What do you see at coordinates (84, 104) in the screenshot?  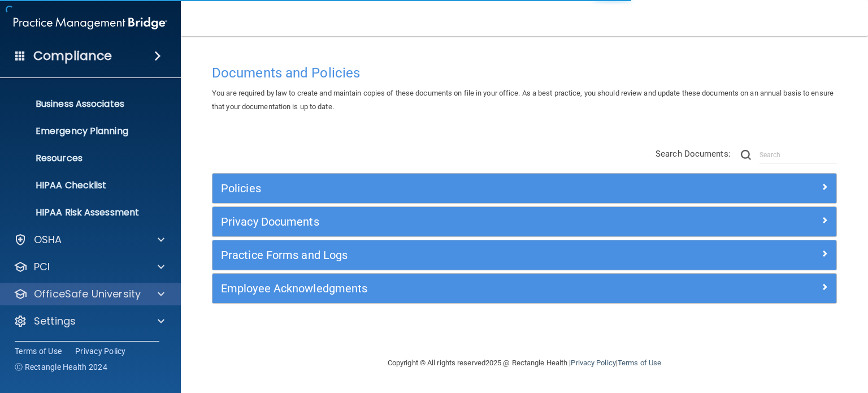 I see `p: Business Associates` at bounding box center [84, 104].